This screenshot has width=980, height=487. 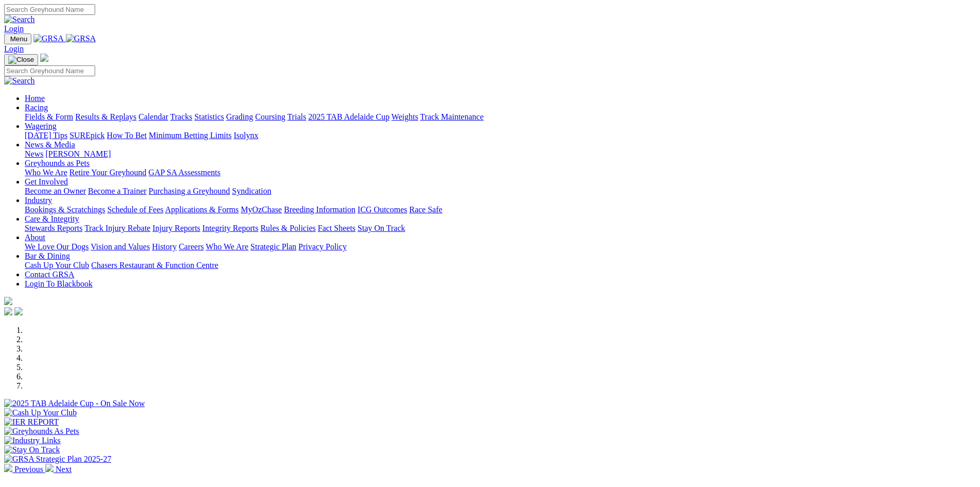 What do you see at coordinates (382, 209) in the screenshot?
I see `a: ICG Outcomes` at bounding box center [382, 209].